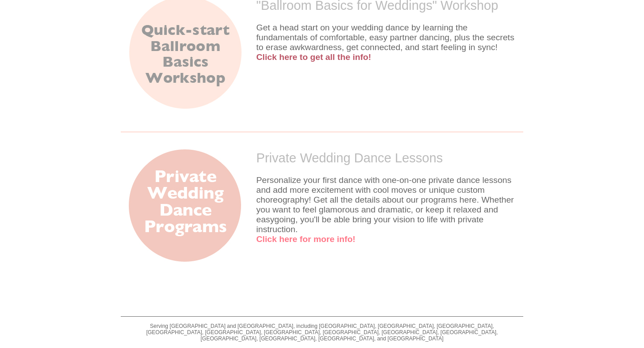  Describe the element at coordinates (306, 239) in the screenshot. I see `a: Click here for more info!` at that location.